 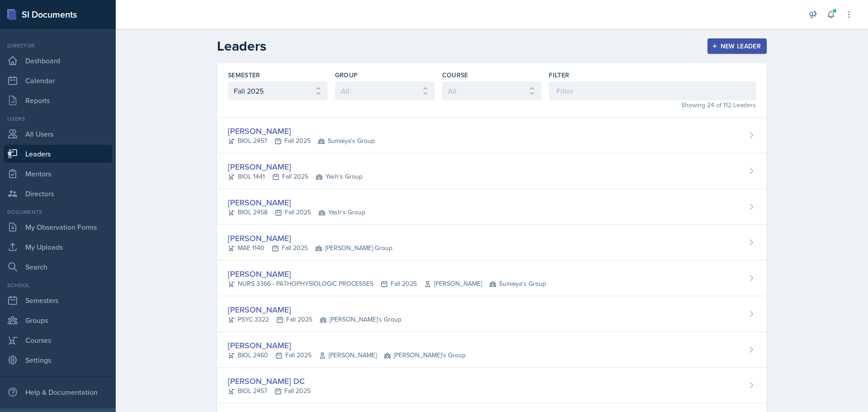 I want to click on div: BIOL 2458 Fall 2025, so click(x=297, y=212).